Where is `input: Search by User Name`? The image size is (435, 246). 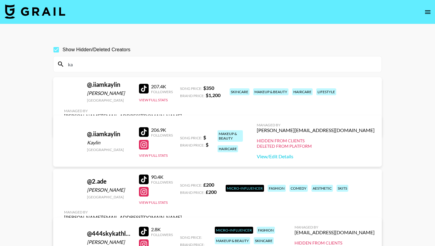
input: Search by User Name is located at coordinates (221, 64).